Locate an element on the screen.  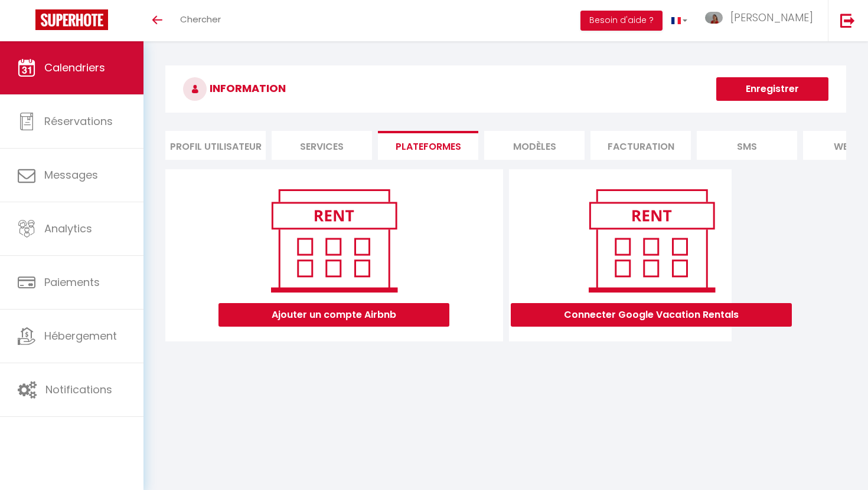
button: Enregistrer is located at coordinates (772, 89).